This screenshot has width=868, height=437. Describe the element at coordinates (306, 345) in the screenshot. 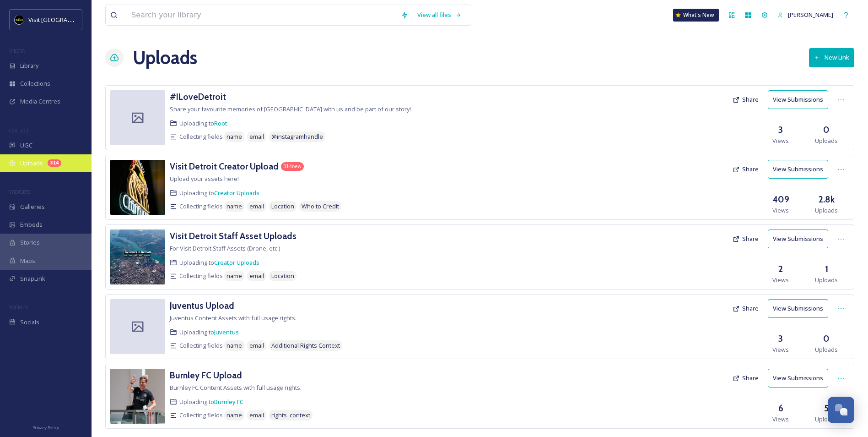

I see `span: Additional Rights Context` at that location.